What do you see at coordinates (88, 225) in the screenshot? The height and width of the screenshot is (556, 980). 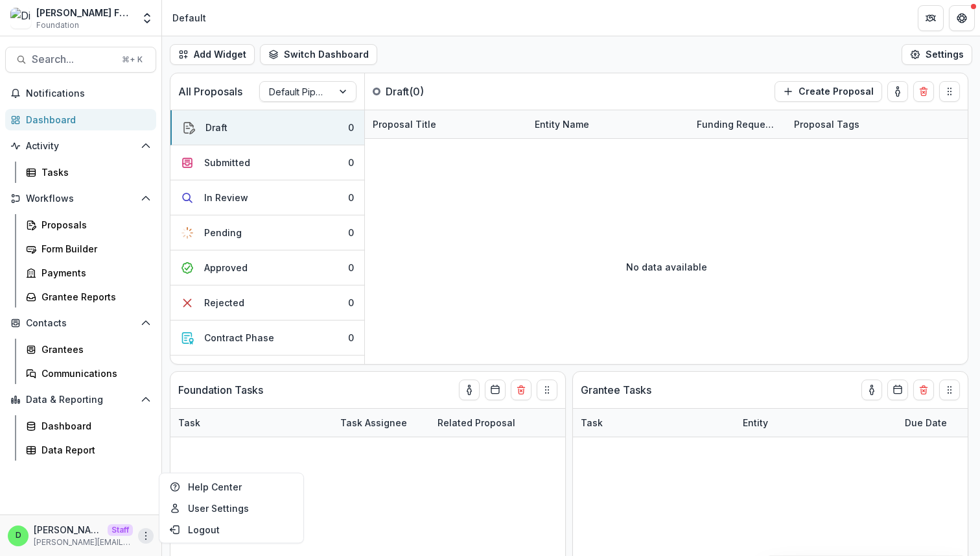 I see `a: Proposals` at bounding box center [88, 225].